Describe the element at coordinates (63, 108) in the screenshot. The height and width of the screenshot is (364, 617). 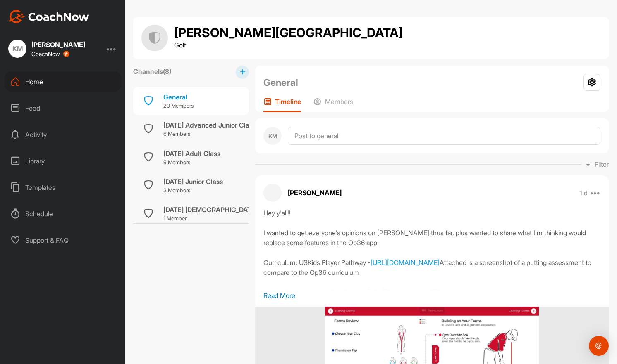
I see `div: Feed` at that location.